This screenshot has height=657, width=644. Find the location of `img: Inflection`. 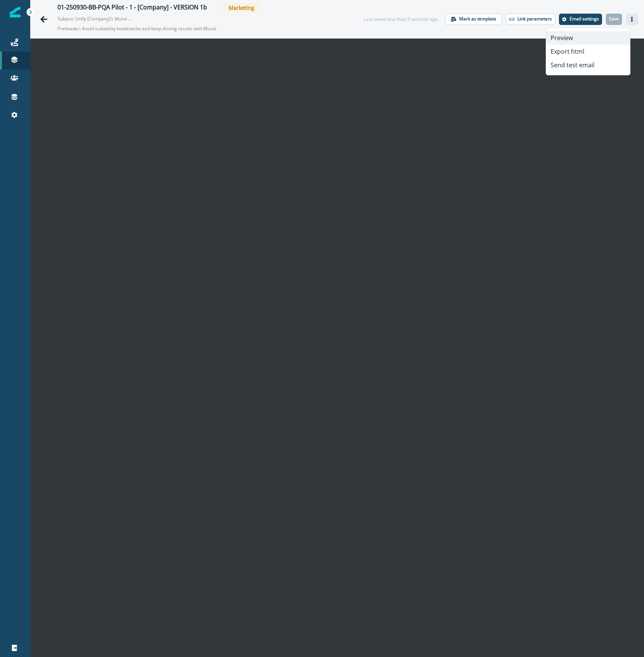

img: Inflection is located at coordinates (15, 12).